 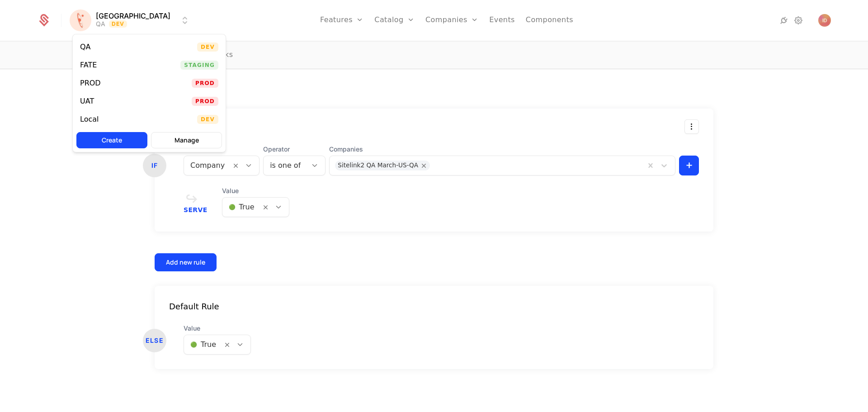 I want to click on div: Local, so click(x=89, y=120).